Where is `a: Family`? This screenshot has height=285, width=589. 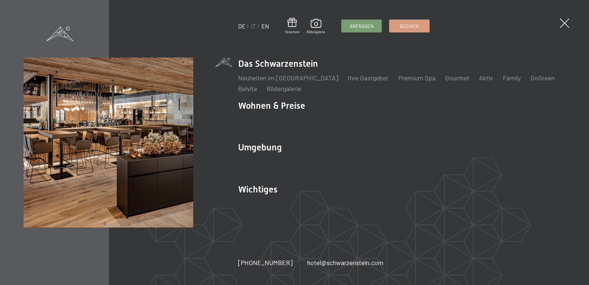
a: Family is located at coordinates (512, 78).